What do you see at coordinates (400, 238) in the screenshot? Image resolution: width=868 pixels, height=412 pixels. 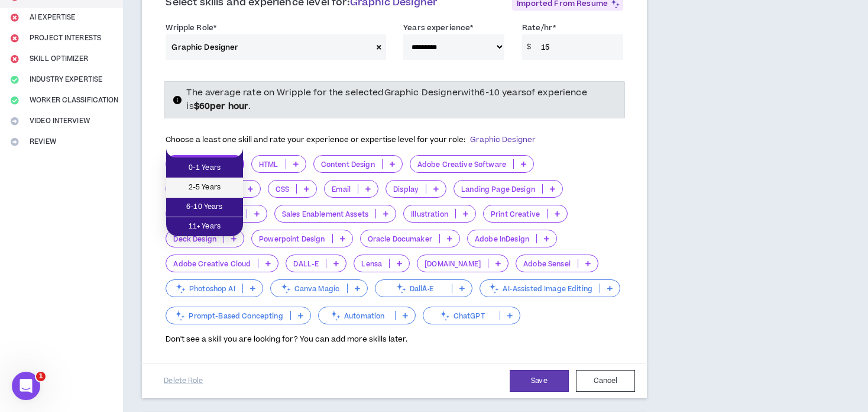 I see `p: Oracle Documaker` at bounding box center [400, 238].